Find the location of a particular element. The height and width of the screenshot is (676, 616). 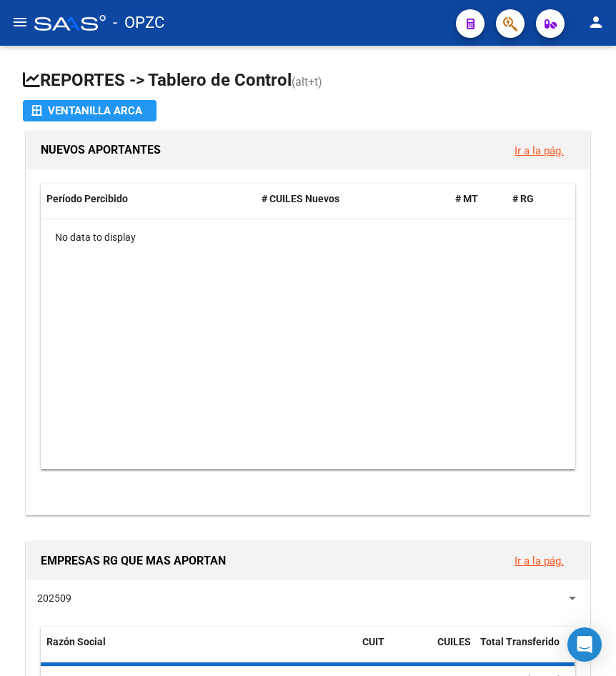

span: 202509 is located at coordinates (54, 598).